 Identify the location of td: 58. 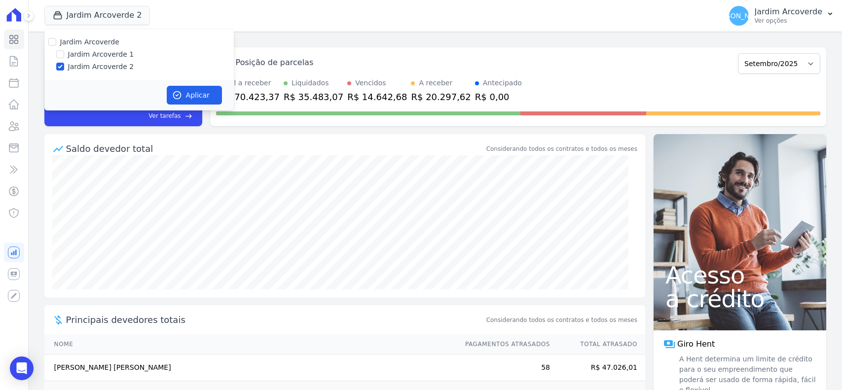
(503, 368).